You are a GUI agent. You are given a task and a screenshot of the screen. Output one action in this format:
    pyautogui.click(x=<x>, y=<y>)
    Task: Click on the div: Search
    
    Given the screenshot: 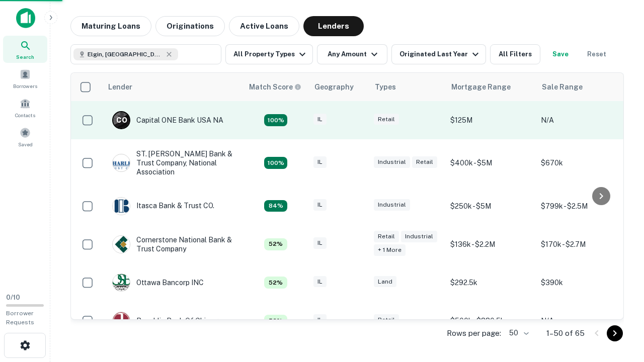 What is the action you would take?
    pyautogui.click(x=25, y=50)
    